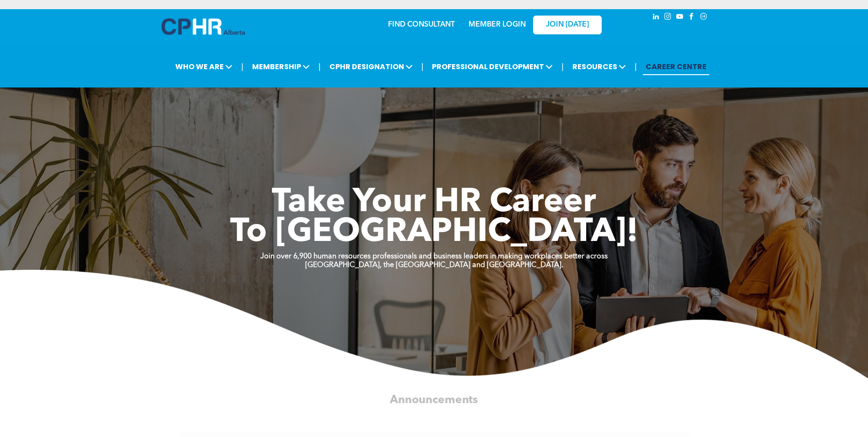 The height and width of the screenshot is (437, 868). I want to click on span: CPHR DESIGNATION, so click(371, 66).